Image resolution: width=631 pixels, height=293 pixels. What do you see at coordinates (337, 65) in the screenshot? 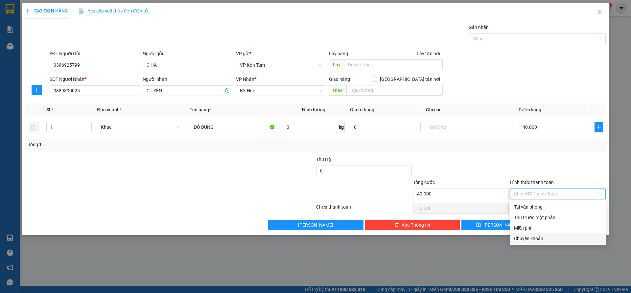
I see `span: Lấy` at bounding box center [337, 65].